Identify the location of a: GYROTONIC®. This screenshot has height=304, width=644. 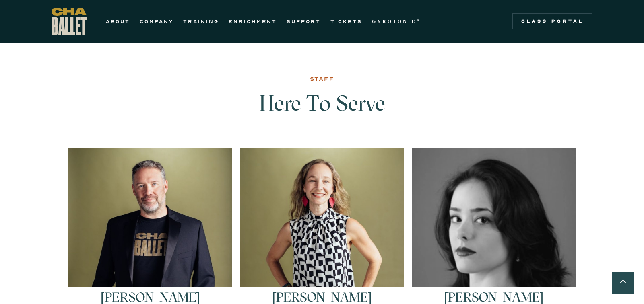
(397, 22).